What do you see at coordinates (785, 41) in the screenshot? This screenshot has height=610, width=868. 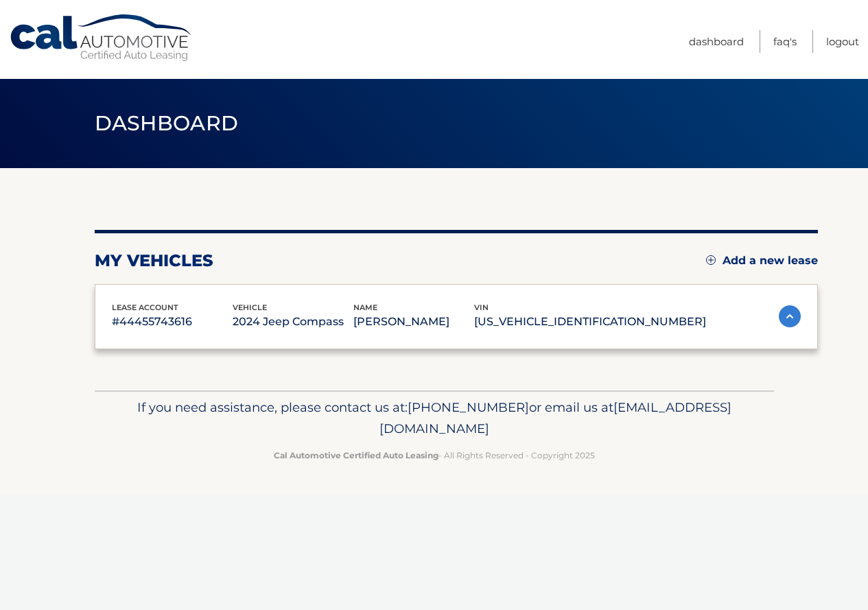 I see `a: FAQ's` at bounding box center [785, 41].